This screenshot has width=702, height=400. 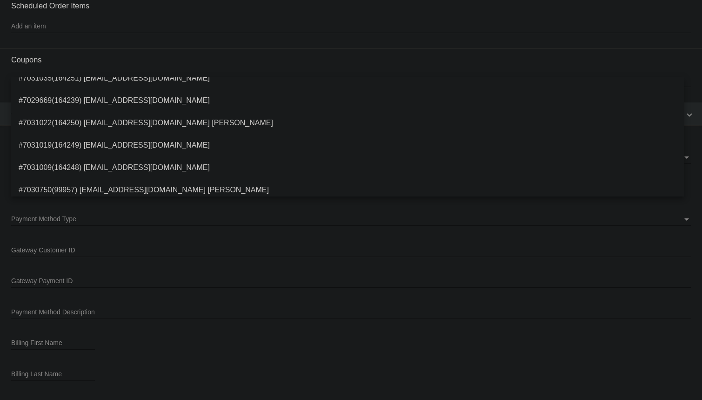 What do you see at coordinates (44, 219) in the screenshot?
I see `span: Payment Method Type` at bounding box center [44, 219].